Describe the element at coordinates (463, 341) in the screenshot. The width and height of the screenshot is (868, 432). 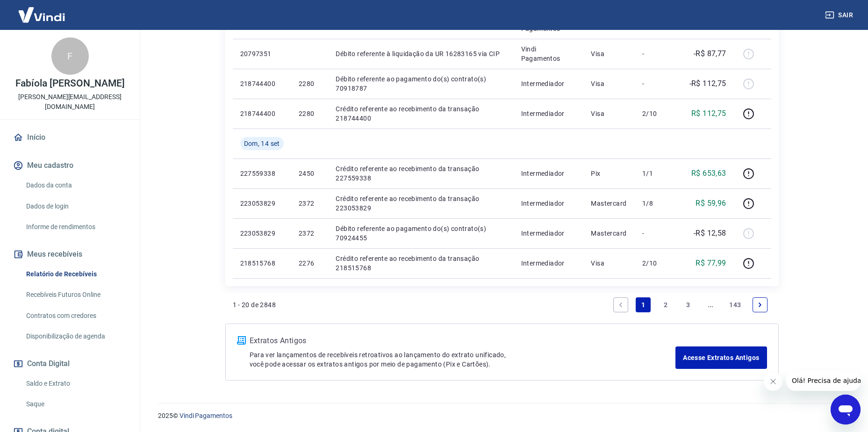
I see `p: Extratos Antigos` at that location.